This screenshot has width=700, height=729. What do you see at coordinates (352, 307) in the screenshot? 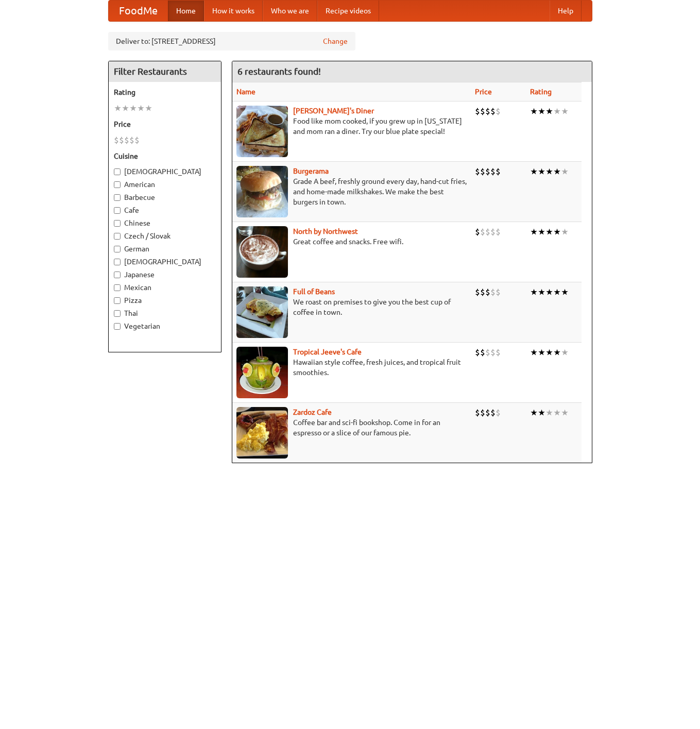
I see `p: We roast on premises to give you the best cup of coffee in town.` at bounding box center [352, 307].